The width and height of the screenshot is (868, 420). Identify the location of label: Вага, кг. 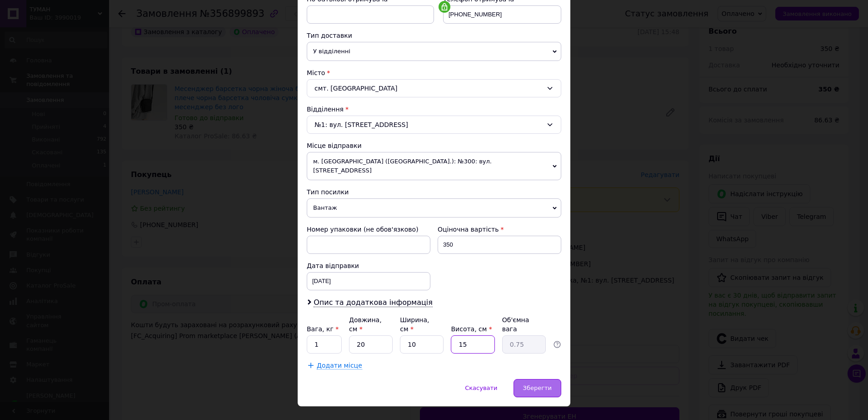
(322, 329).